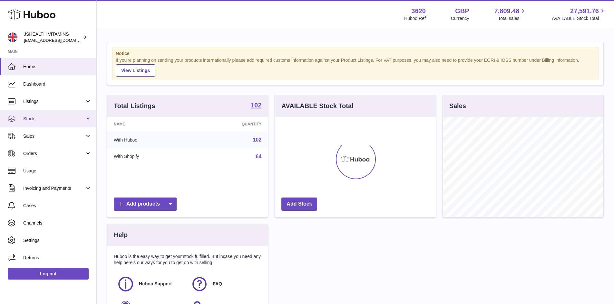 The height and width of the screenshot is (304, 614). I want to click on span: Dashboard, so click(57, 84).